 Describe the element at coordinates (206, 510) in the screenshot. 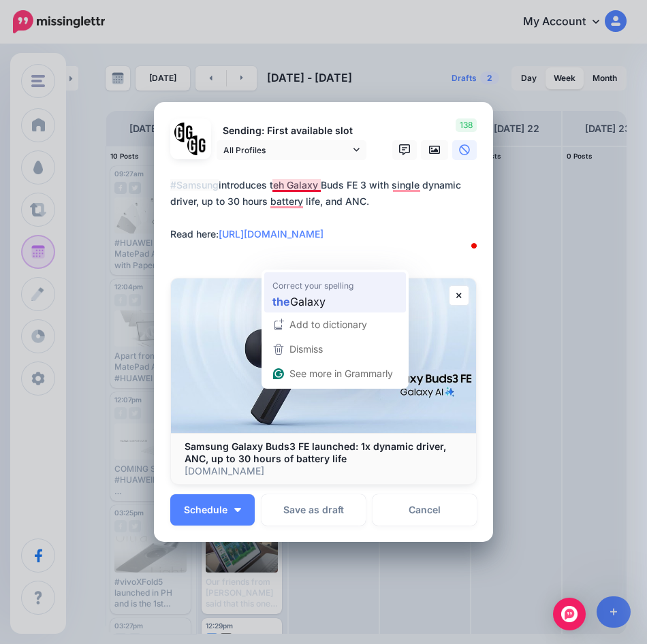

I see `span: Schedule` at that location.